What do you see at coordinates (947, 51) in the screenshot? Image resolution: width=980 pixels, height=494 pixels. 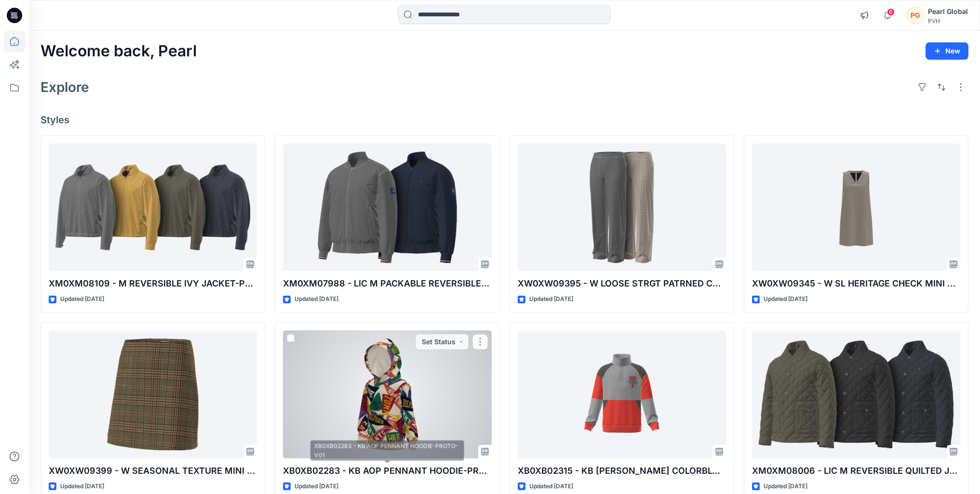 I see `button: New` at bounding box center [947, 51].